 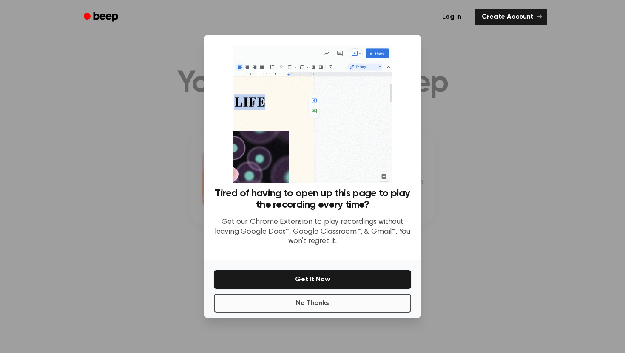 What do you see at coordinates (312, 199) in the screenshot?
I see `h3: Tired of having to open up this page to play the recording every time?` at bounding box center [312, 199].